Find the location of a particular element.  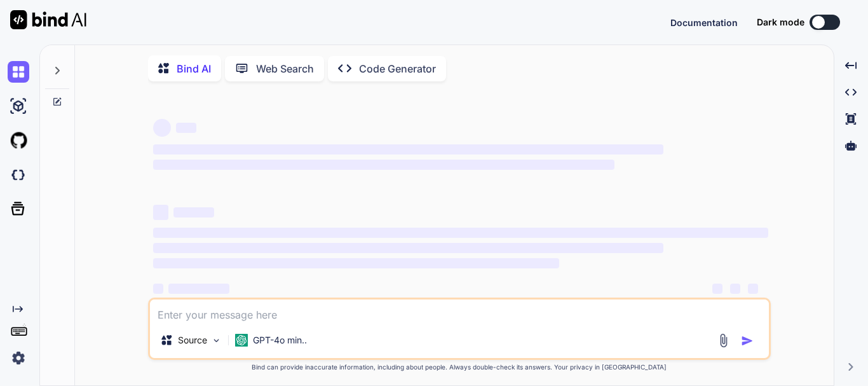

p: GPT-4o min.. is located at coordinates (279, 340).